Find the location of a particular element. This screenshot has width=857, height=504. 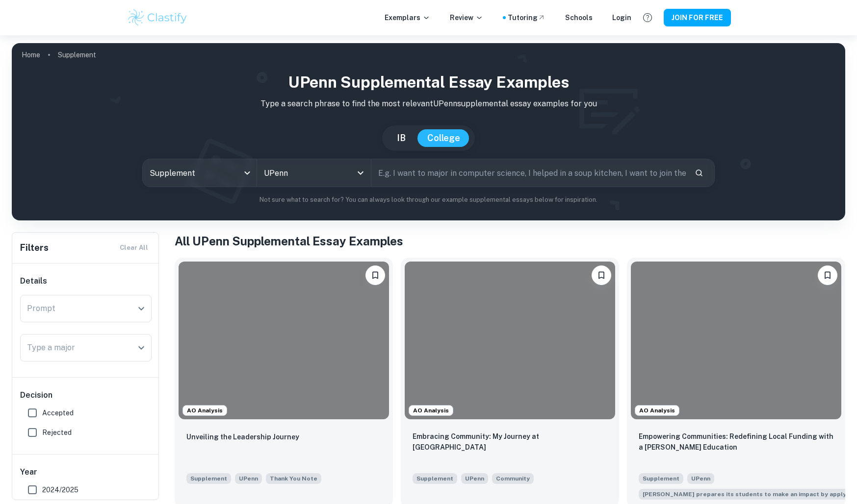

span: Community is located at coordinates (512, 478).